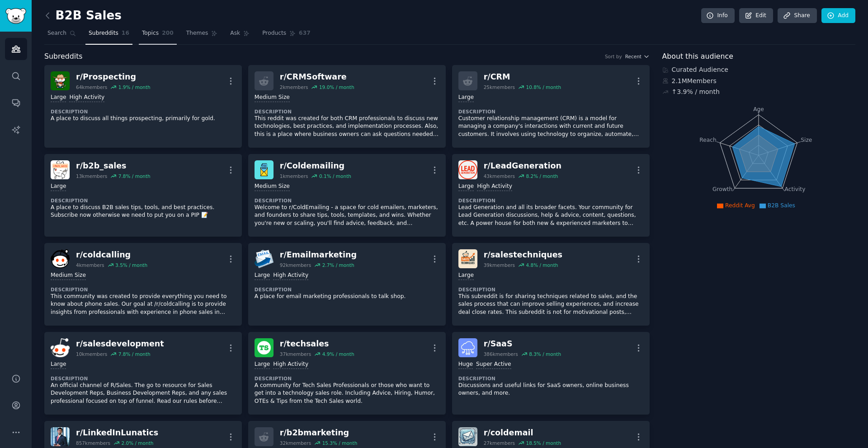 This screenshot has height=448, width=868. I want to click on p: Lead Generation and all its broader facets. Your community for Lead Generation discussions, help ..., so click(551, 215).